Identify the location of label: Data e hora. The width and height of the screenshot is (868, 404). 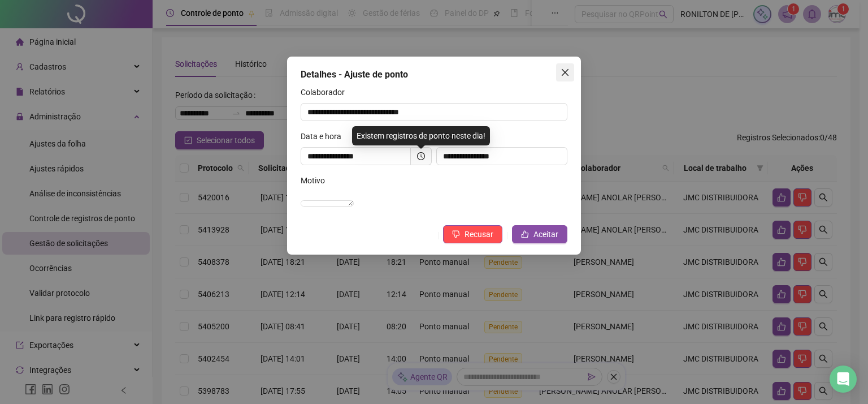
(324, 136).